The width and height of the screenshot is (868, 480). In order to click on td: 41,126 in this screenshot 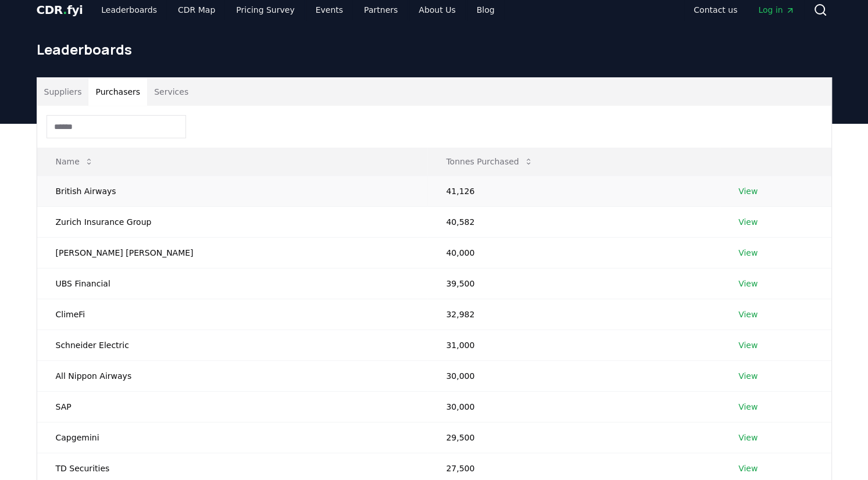, I will do `click(573, 191)`.